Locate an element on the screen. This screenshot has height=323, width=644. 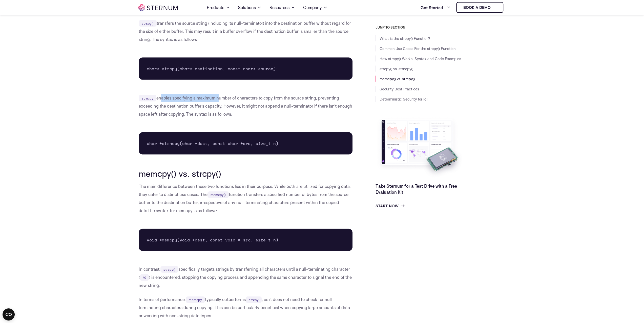
p: enables specifying a maximum number of characters to copy from the source string, preventing exce... is located at coordinates (246, 106).